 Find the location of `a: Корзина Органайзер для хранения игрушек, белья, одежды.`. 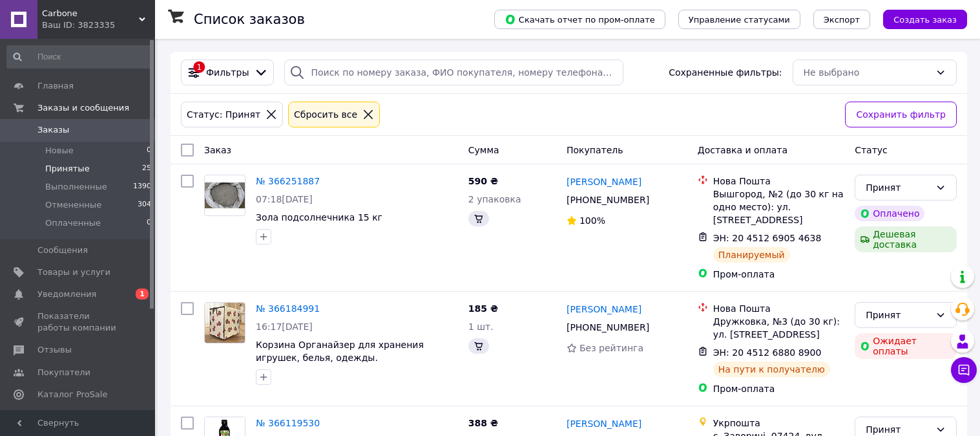

a: Корзина Органайзер для хранения игрушек, белья, одежды. is located at coordinates (340, 351).